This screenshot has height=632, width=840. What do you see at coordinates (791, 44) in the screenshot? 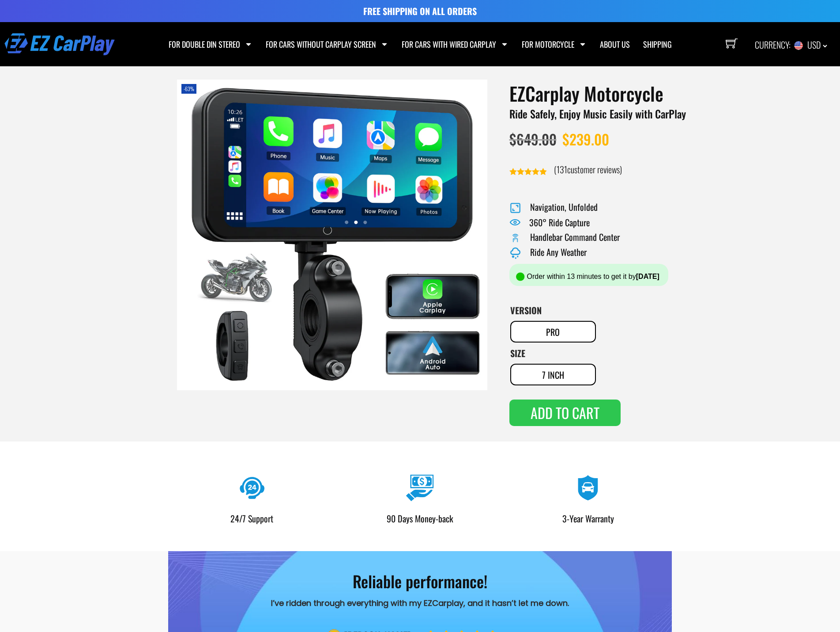
I see `div: CURRENCY:` at bounding box center [791, 44].